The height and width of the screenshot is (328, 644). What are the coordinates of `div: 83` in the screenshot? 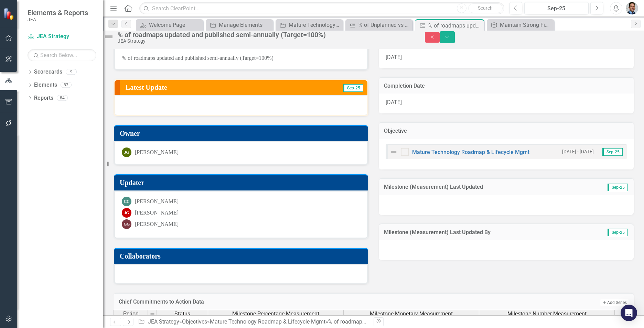 It's located at (66, 85).